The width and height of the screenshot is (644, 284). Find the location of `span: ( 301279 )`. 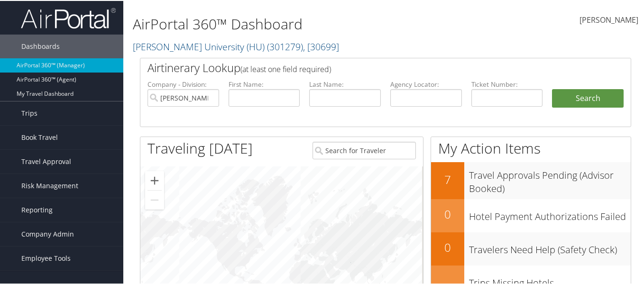

span: ( 301279 ) is located at coordinates (285, 46).